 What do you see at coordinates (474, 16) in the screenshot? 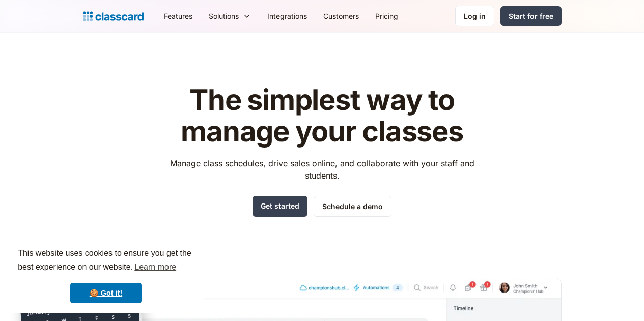
I see `div: Log in` at bounding box center [474, 16].